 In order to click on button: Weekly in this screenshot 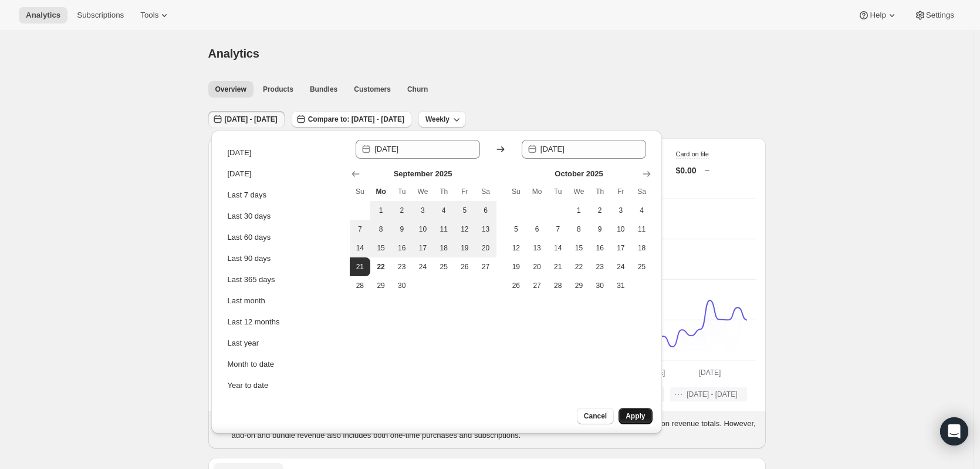, I will do `click(442, 120)`.